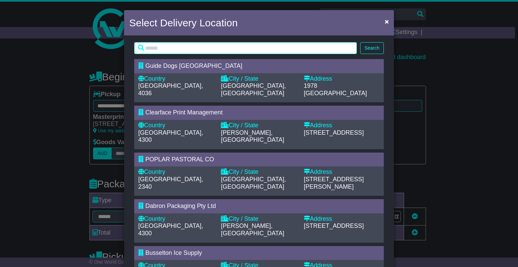 This screenshot has width=518, height=267. Describe the element at coordinates (372, 48) in the screenshot. I see `button: Search` at that location.